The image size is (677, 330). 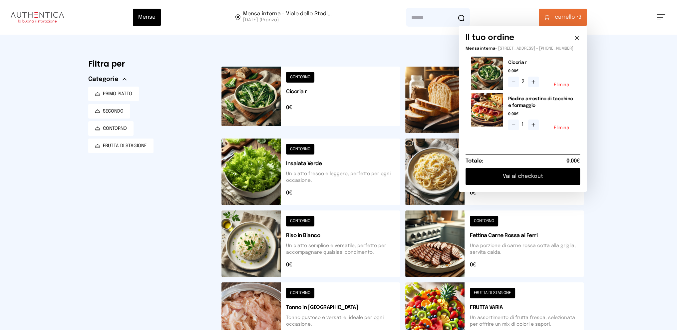 What do you see at coordinates (109, 111) in the screenshot?
I see `button: SECONDO` at bounding box center [109, 111].